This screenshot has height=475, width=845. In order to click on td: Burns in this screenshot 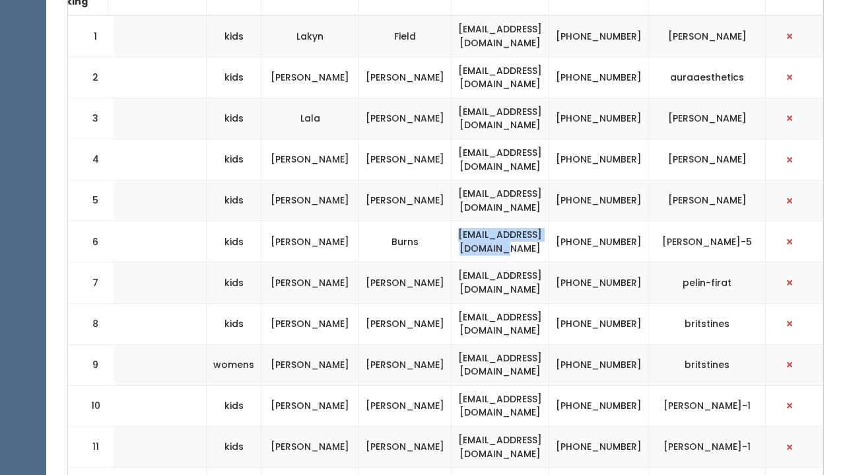, I will do `click(406, 242)`.